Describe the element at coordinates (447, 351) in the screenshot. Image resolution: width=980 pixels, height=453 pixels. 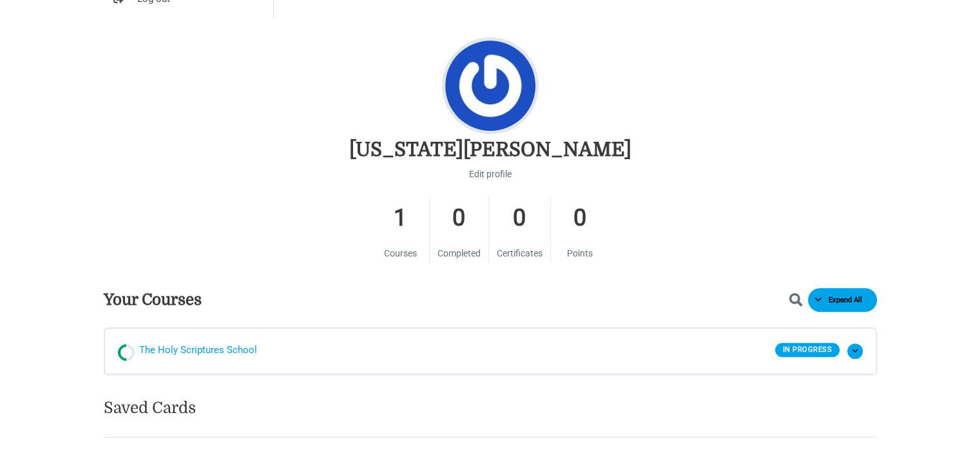
I see `a: In progress The Holy Scriptures School` at that location.